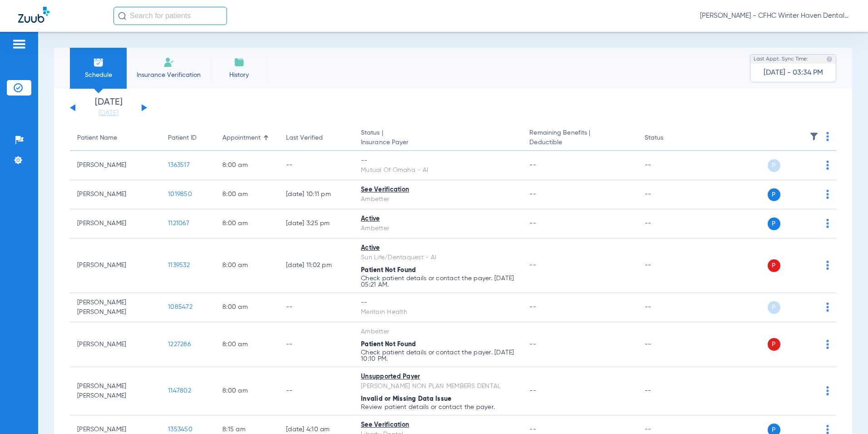 This screenshot has height=434, width=868. I want to click on div: Chat Widget, so click(845, 412).